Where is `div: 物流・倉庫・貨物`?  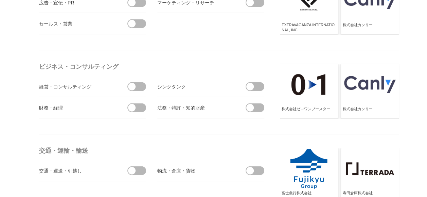 div: 物流・倉庫・貨物 is located at coordinates (195, 170).